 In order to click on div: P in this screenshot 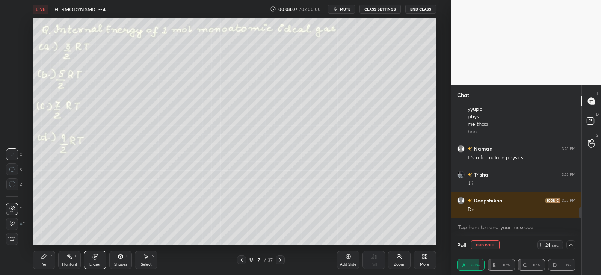, I will do `click(51, 256)`.